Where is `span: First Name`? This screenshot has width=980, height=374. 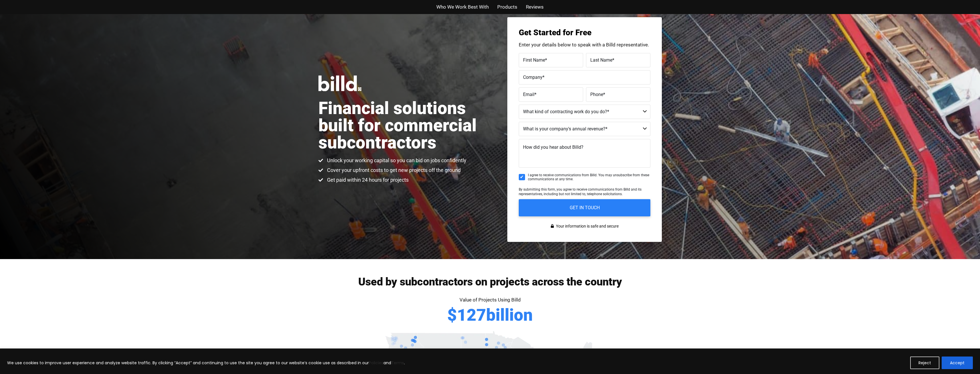
span: First Name is located at coordinates (534, 59).